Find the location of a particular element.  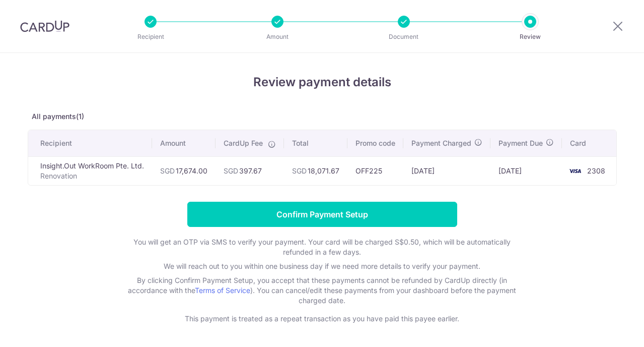

span: Payment Charged is located at coordinates (441, 143).